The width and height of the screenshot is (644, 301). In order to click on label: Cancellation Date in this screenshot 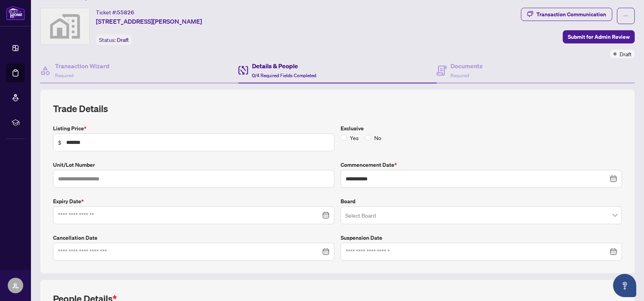, I will do `click(194, 237)`.